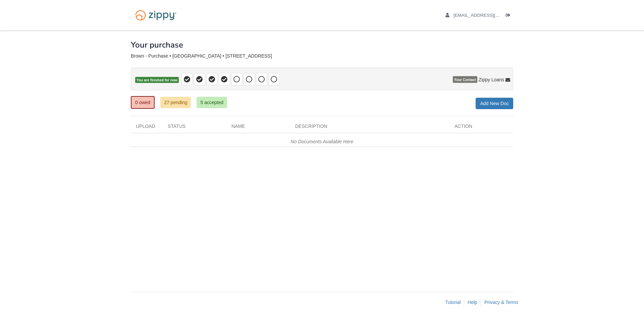  Describe the element at coordinates (212, 102) in the screenshot. I see `a: 5 accepted` at that location.